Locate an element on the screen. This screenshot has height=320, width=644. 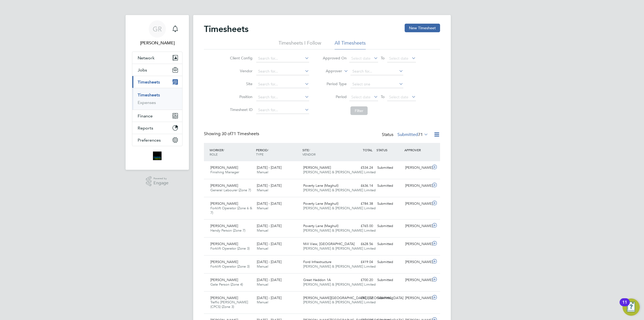
input: Select one is located at coordinates (377, 84).